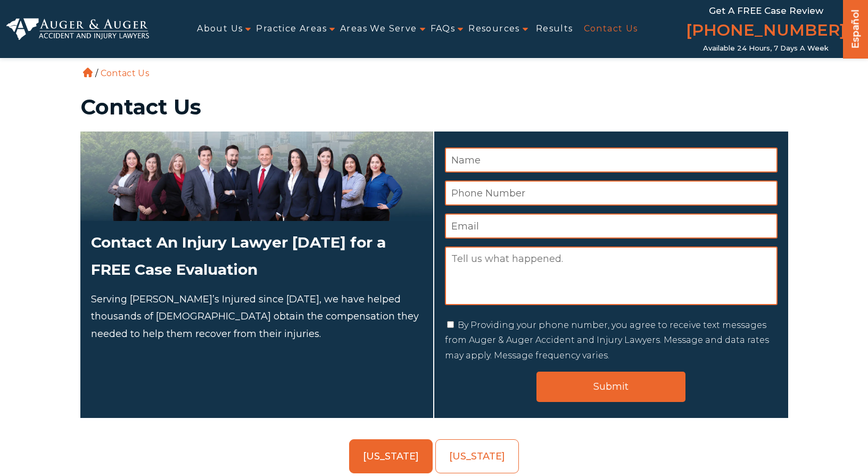  Describe the element at coordinates (434, 107) in the screenshot. I see `h1: Contact Us` at that location.